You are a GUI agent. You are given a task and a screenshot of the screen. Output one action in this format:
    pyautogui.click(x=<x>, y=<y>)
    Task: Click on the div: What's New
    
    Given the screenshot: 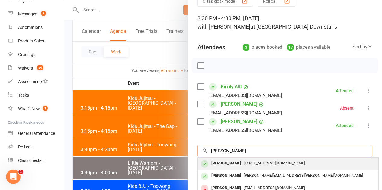 What is the action you would take?
    pyautogui.click(x=29, y=109)
    